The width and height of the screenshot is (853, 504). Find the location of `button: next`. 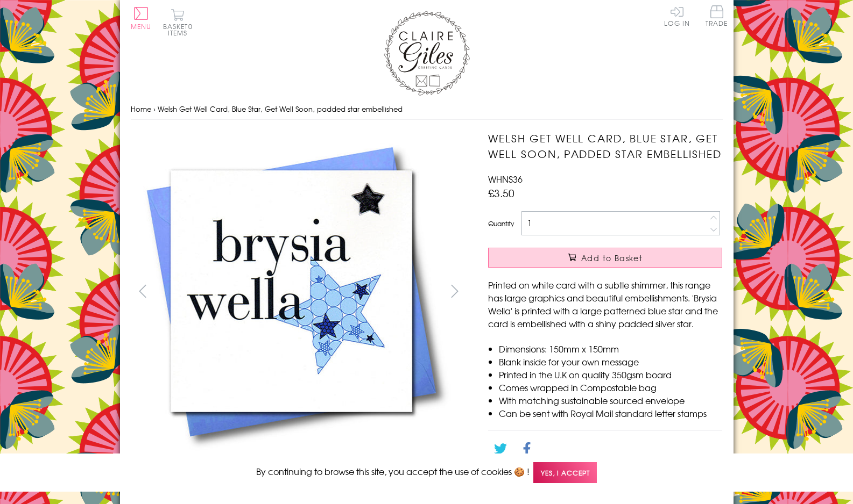

button: next is located at coordinates (454, 291).